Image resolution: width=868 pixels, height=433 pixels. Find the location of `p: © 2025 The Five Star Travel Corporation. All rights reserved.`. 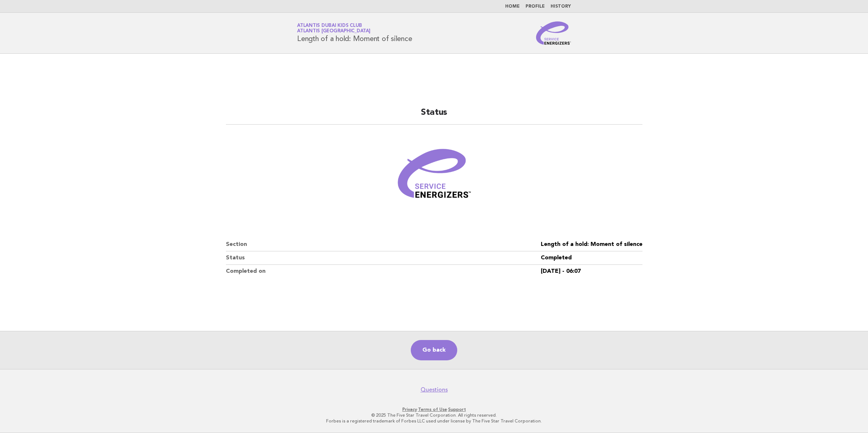

p: © 2025 The Five Star Travel Corporation. All rights reserved. is located at coordinates (434, 415).